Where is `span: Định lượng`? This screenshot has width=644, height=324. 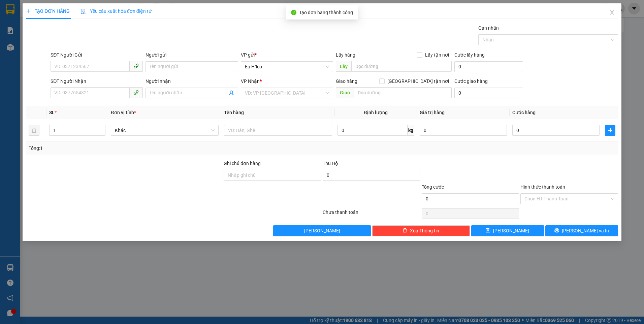
span: Định lượng is located at coordinates (375, 112).